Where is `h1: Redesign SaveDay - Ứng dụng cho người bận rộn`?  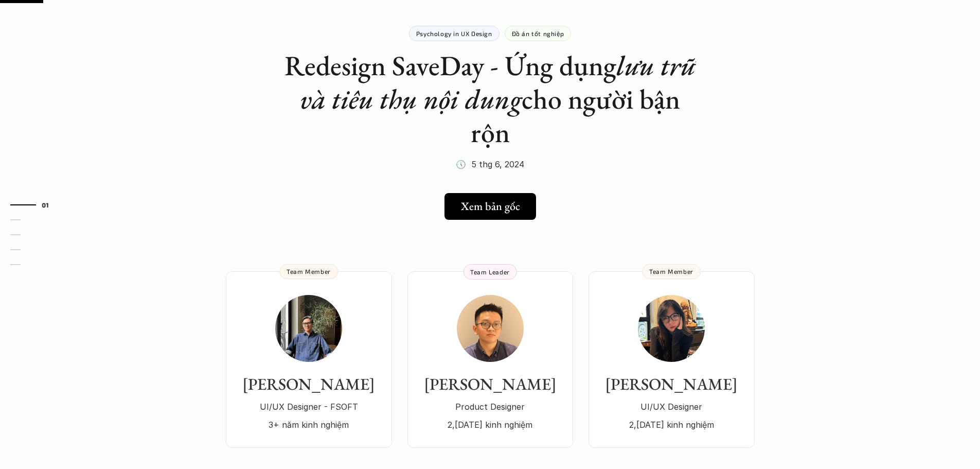
h1: Redesign SaveDay - Ứng dụng cho người bận rộn is located at coordinates (490, 99).